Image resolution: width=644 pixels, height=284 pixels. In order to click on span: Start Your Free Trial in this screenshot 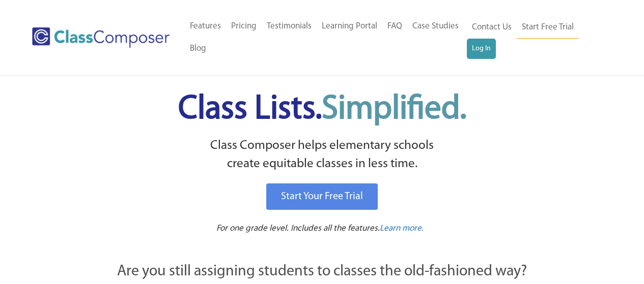, I will do `click(322, 197)`.